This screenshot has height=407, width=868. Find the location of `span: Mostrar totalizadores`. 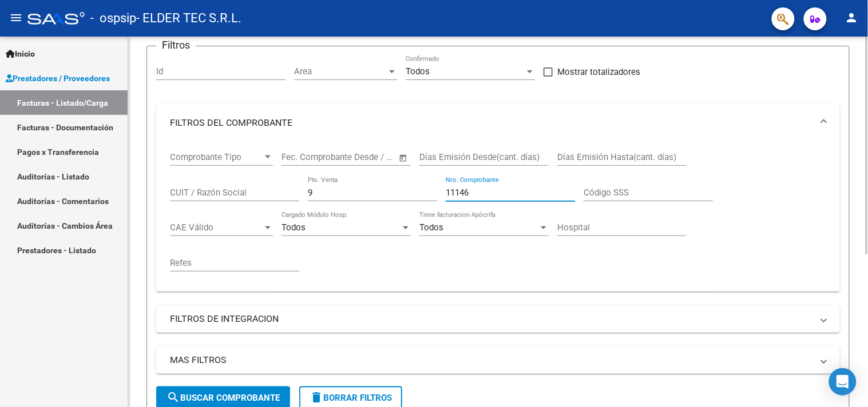

span: Mostrar totalizadores is located at coordinates (598, 72).